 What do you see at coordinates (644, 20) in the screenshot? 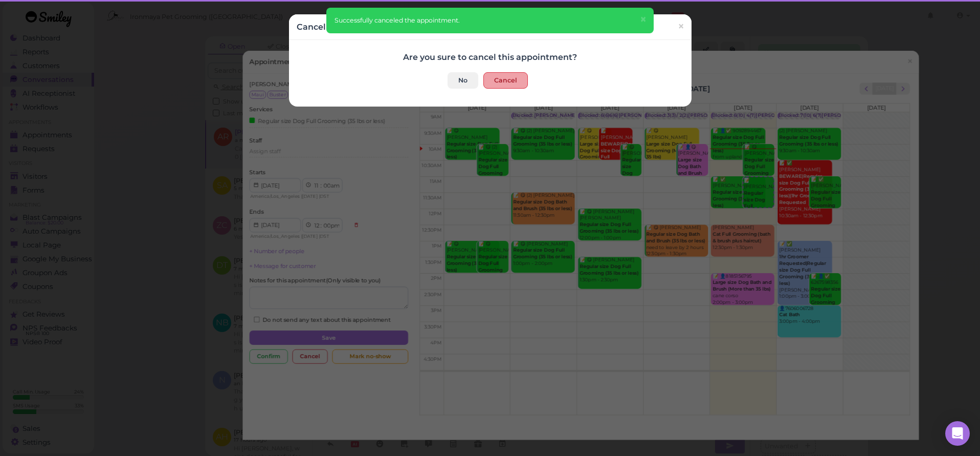
I see `button: Close` at bounding box center [644, 20].